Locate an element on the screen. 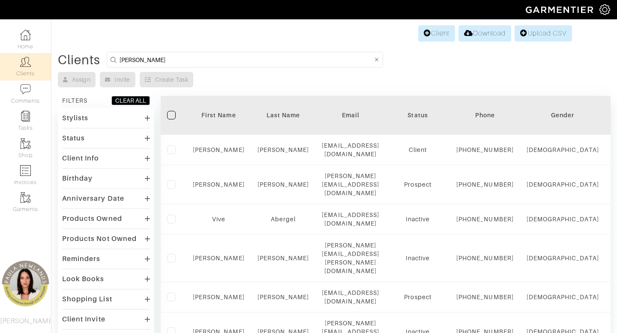 Image resolution: width=617 pixels, height=333 pixels. div: Stylists is located at coordinates (75, 118).